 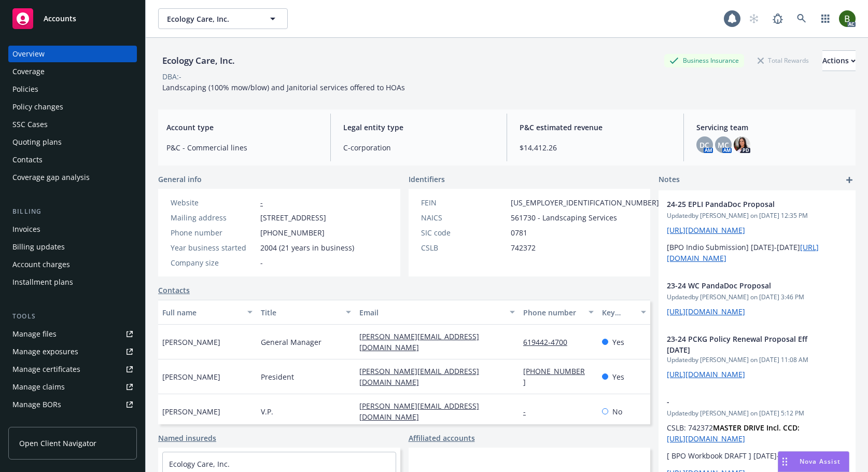 I want to click on a: Billing updates, so click(x=73, y=247).